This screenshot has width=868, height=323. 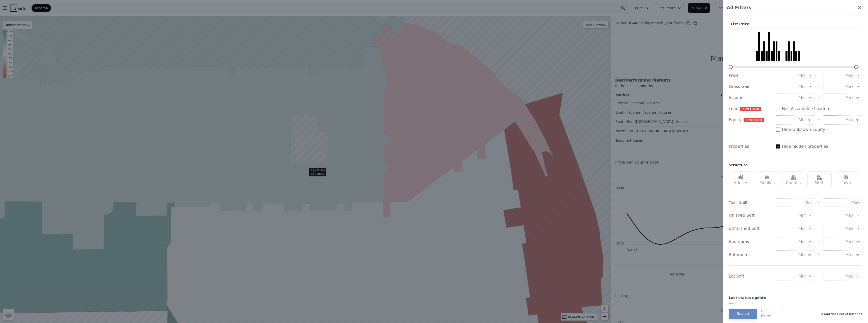 What do you see at coordinates (795, 203) in the screenshot?
I see `input: Min` at bounding box center [795, 203].